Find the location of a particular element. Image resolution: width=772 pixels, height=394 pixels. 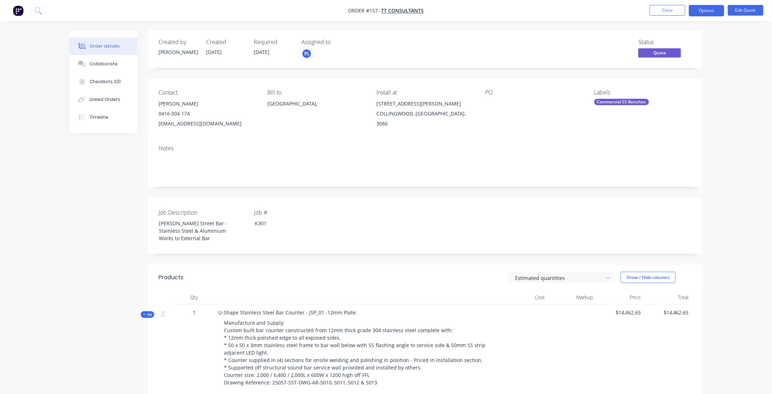

div: Status is located at coordinates (665, 42).